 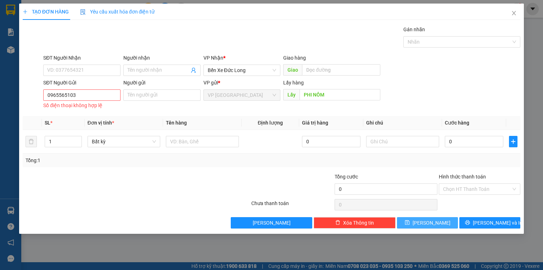 I want to click on button: deleteXóa Thông tin, so click(x=355, y=223).